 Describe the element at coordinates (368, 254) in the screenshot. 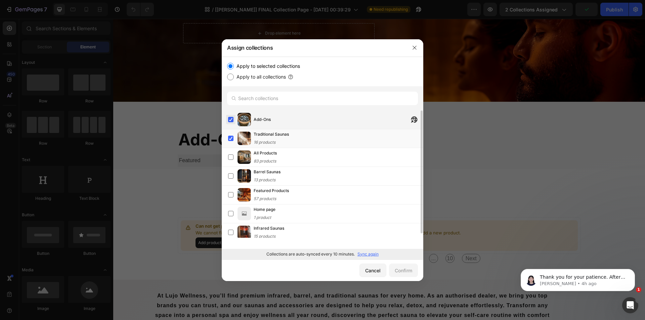

I see `p: Sync again` at that location.